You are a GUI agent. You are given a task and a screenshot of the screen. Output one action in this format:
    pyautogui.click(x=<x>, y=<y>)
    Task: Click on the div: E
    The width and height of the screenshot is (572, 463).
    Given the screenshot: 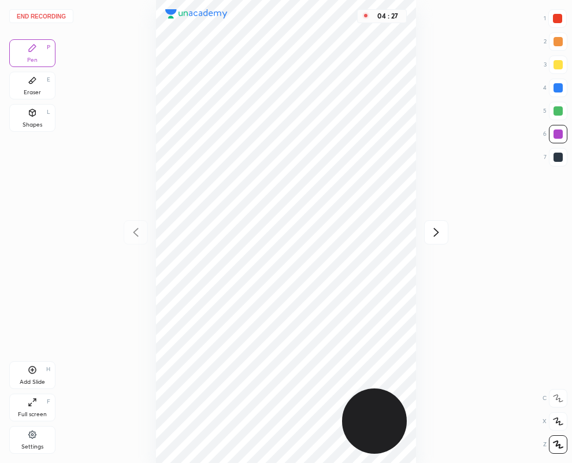 What is the action you would take?
    pyautogui.click(x=49, y=80)
    